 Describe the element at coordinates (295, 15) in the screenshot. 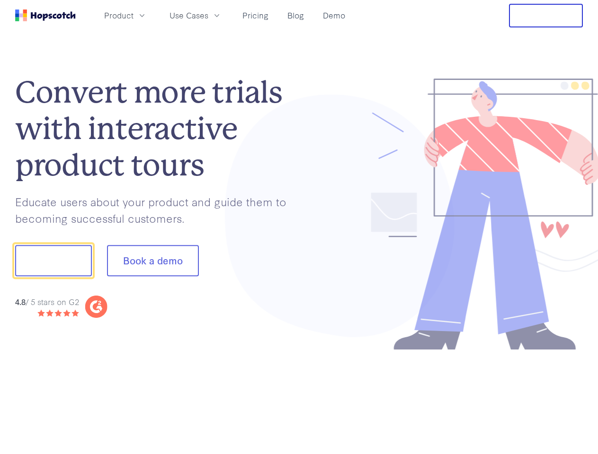

I see `a: Blog` at that location.